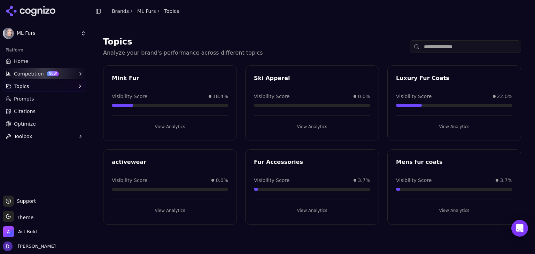 Image resolution: width=535 pixels, height=254 pixels. I want to click on a: Citations, so click(44, 111).